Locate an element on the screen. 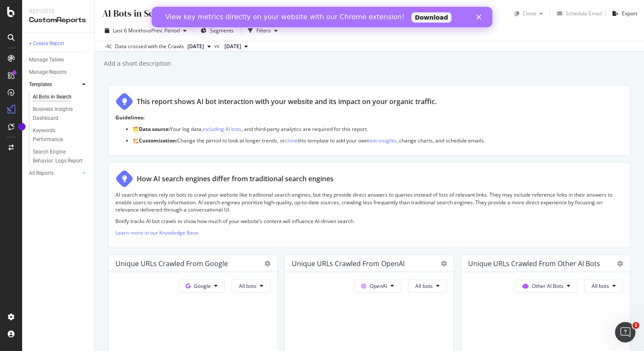 This screenshot has height=351, width=644. a: Search Engine Behavior: Logs Report is located at coordinates (61, 156).